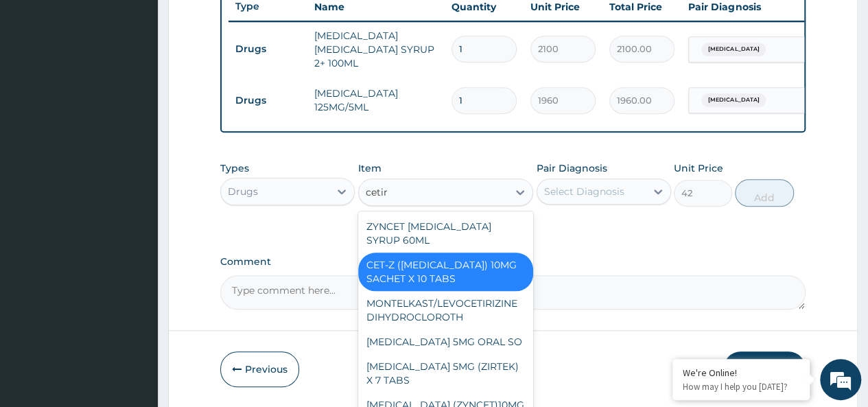 Image resolution: width=868 pixels, height=407 pixels. Describe the element at coordinates (765, 369) in the screenshot. I see `button: Submit` at that location.